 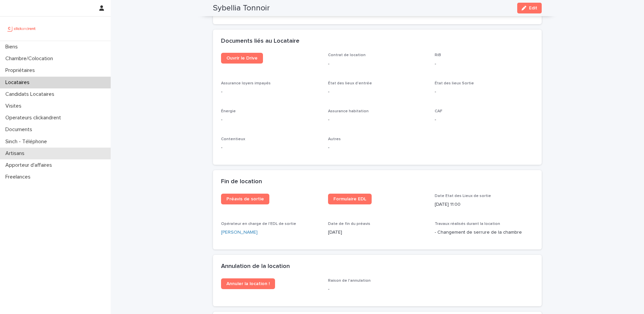 I want to click on p: Documents, so click(x=20, y=130).